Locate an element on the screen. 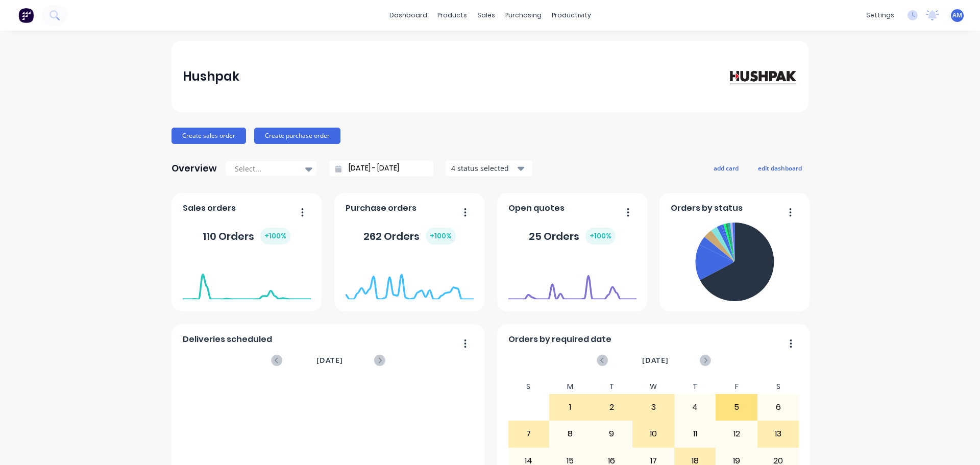  div: 12 is located at coordinates (736, 434).